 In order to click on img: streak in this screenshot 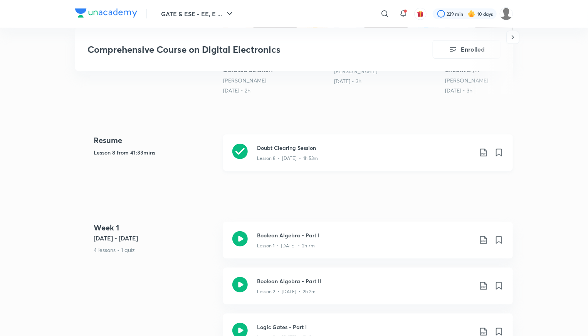, I will do `click(472, 14)`.